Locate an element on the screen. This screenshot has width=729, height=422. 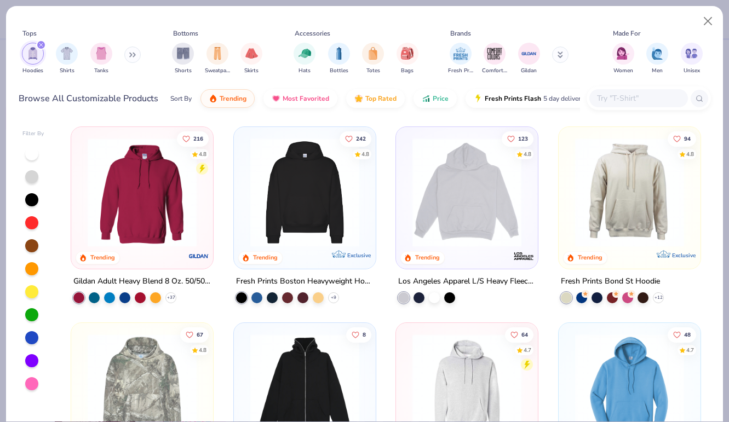
span: Totes is located at coordinates (373, 71).